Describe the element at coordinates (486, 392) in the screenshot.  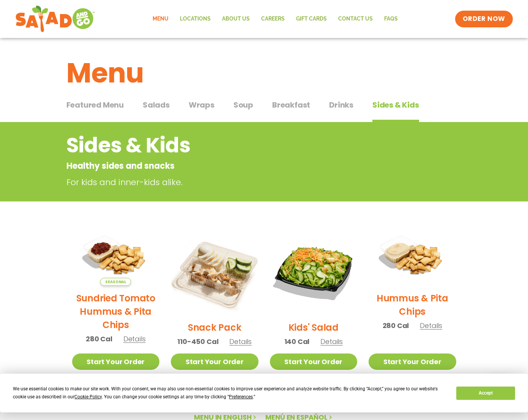
I see `button: Accept` at that location.